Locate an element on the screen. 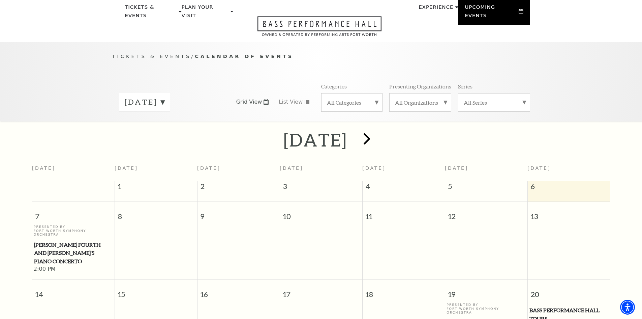 The height and width of the screenshot is (319, 642). span: 2:00 PM is located at coordinates (73, 269).